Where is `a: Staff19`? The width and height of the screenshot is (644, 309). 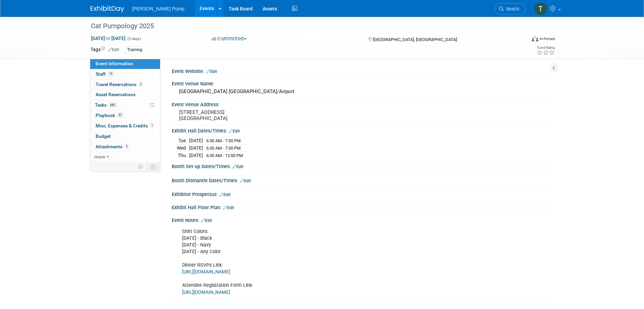
a: Staff19 is located at coordinates (125, 74).